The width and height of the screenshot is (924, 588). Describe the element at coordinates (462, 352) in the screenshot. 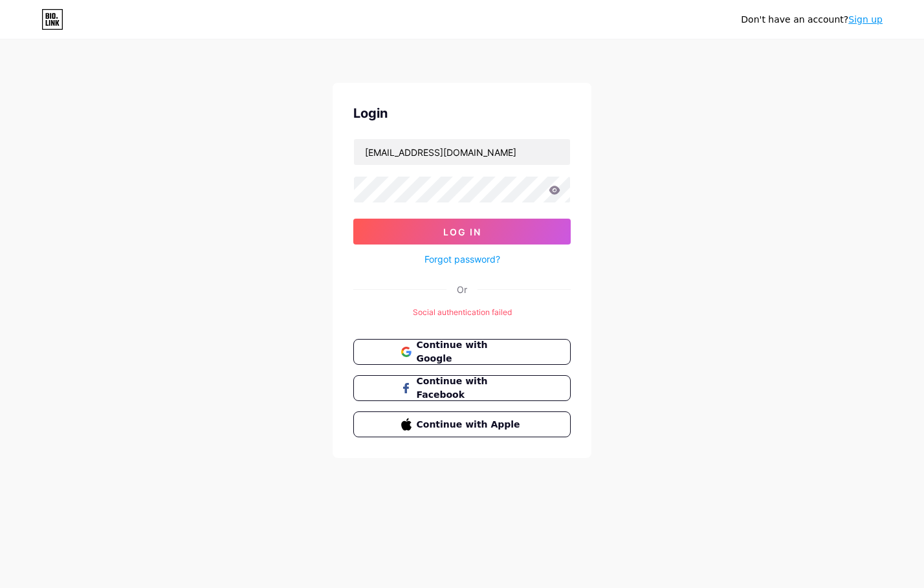

I see `a: Continue with Google` at that location.